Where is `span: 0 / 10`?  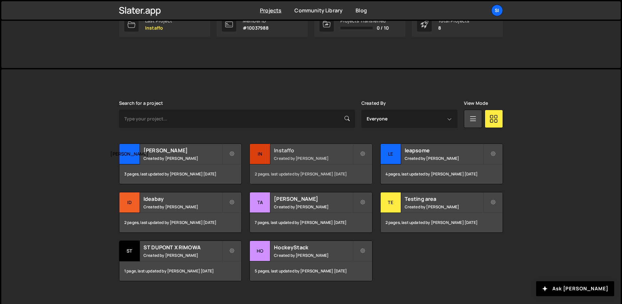
span: 0 / 10 is located at coordinates (383, 28).